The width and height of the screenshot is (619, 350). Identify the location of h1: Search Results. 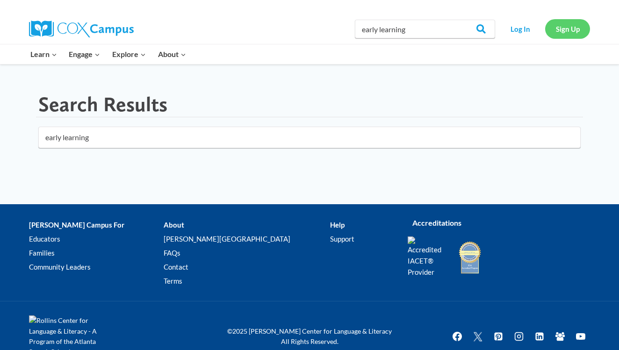
(103, 104).